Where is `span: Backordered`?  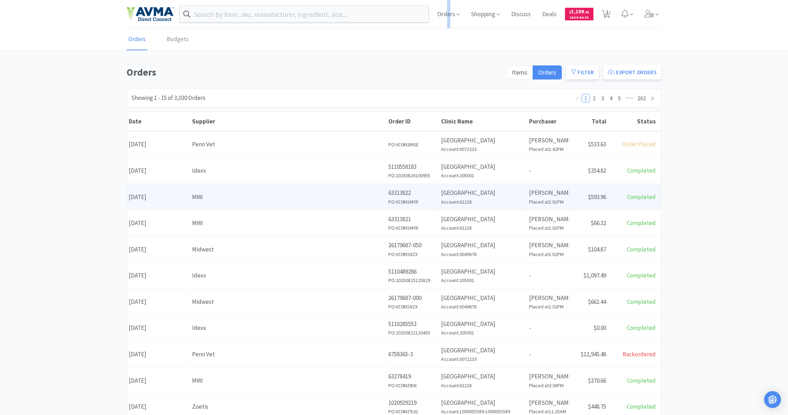 span: Backordered is located at coordinates (639, 354).